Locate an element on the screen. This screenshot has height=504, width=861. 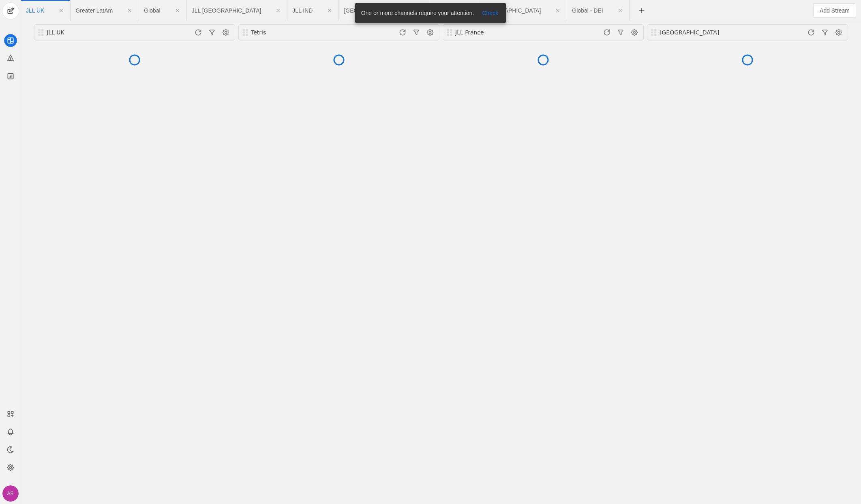
button: AS is located at coordinates (11, 493).